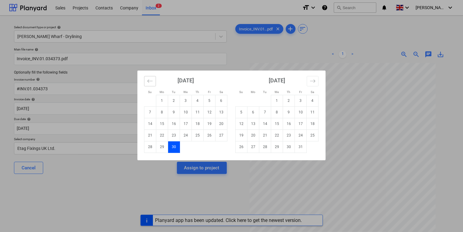 This screenshot has height=232, width=463. Describe the element at coordinates (265, 124) in the screenshot. I see `td: Tuesday, October 14, 2025` at that location.